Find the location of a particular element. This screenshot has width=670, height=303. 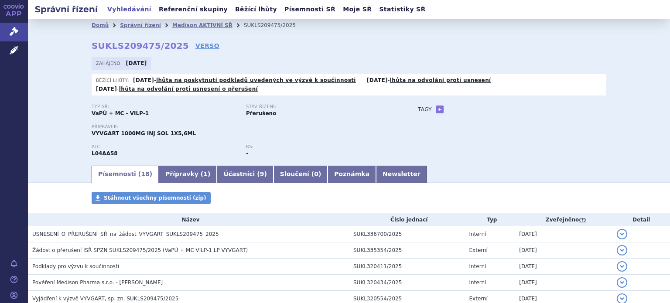

h2: Správní řízení is located at coordinates (66, 9).